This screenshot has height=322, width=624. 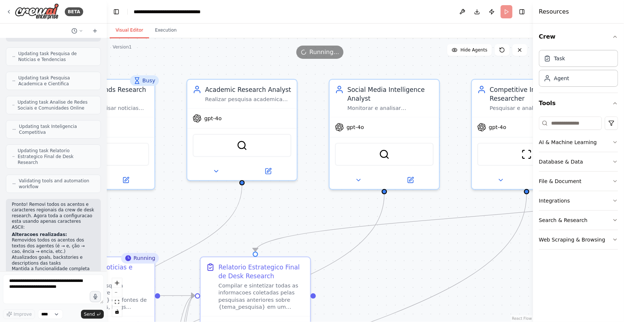 I want to click on div: Academic Research Analyst, so click(x=248, y=89).